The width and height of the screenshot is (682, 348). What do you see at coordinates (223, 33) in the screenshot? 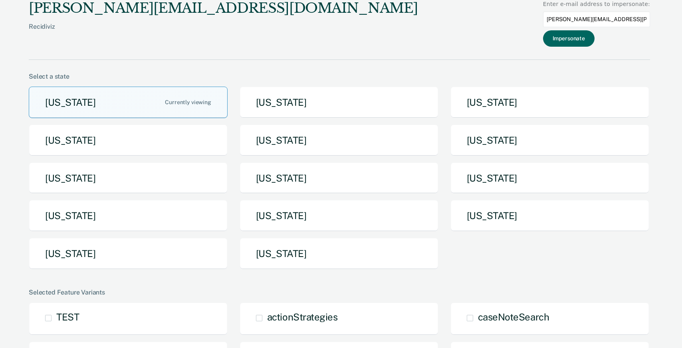
I see `div: Recidiviz` at bounding box center [223, 33].